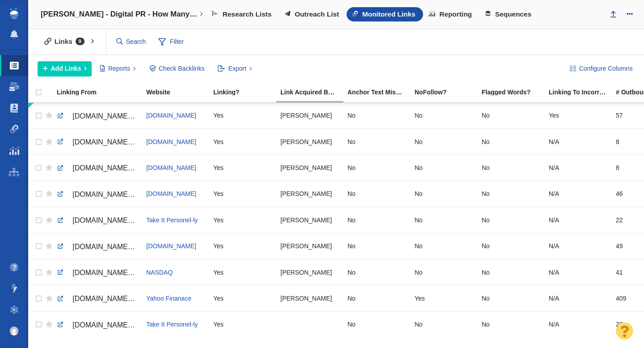 Image resolution: width=644 pixels, height=348 pixels. I want to click on span: Reporting, so click(456, 14).